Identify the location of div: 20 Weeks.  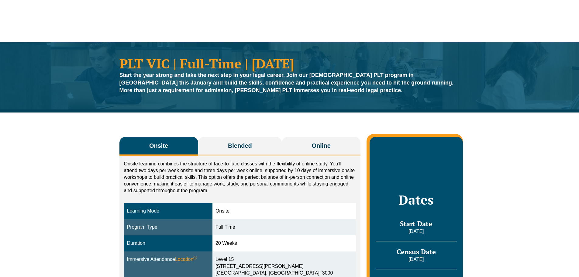
(284, 243).